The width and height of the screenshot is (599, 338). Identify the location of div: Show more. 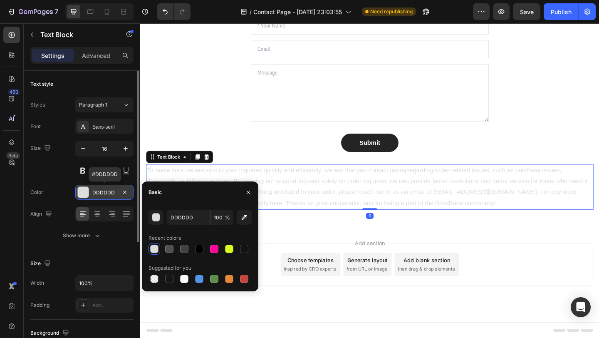
(82, 235).